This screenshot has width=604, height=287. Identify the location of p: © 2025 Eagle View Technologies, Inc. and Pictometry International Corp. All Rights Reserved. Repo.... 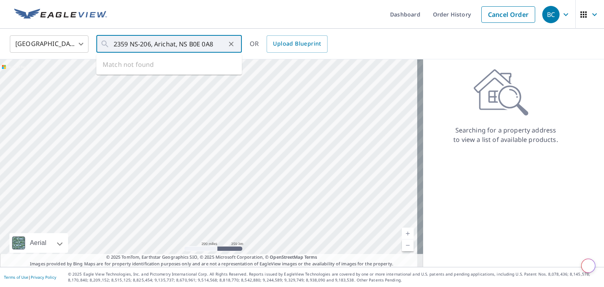
(334, 277).